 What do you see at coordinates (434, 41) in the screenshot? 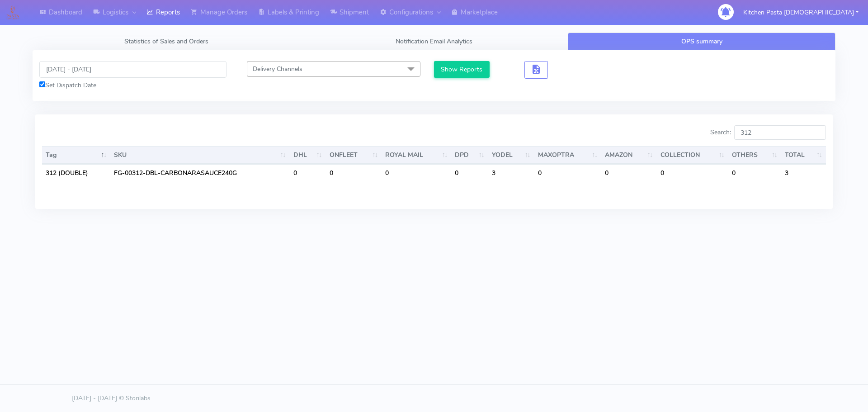
I see `ul: Tabs` at bounding box center [434, 41].